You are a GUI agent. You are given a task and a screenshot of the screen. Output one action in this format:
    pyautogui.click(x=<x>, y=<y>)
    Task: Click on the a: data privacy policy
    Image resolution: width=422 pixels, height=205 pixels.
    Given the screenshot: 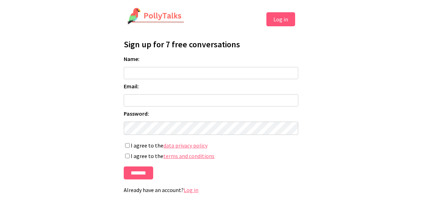 What is the action you would take?
    pyautogui.click(x=185, y=145)
    